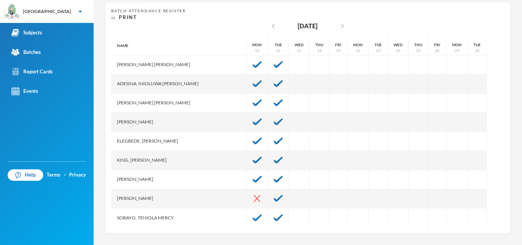 The height and width of the screenshot is (245, 522). Describe the element at coordinates (299, 50) in the screenshot. I see `div: 17` at that location.